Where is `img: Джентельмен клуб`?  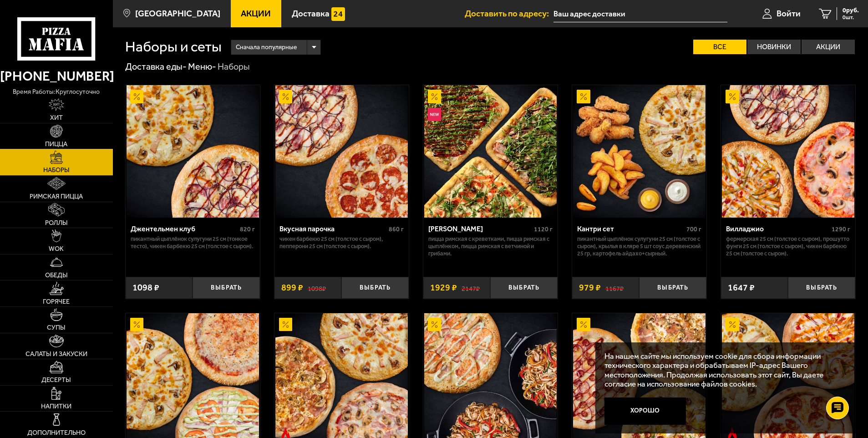 img: Джентельмен клуб is located at coordinates (193, 152).